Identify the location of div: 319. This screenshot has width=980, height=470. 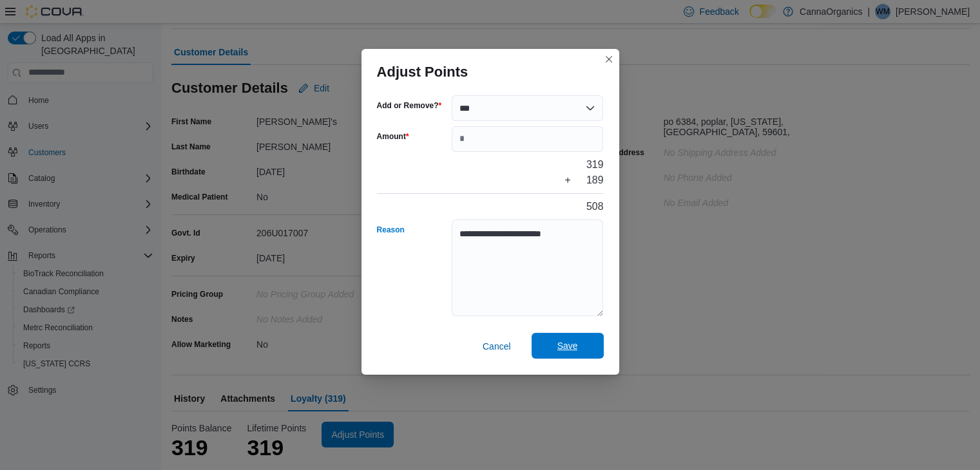
(595, 165).